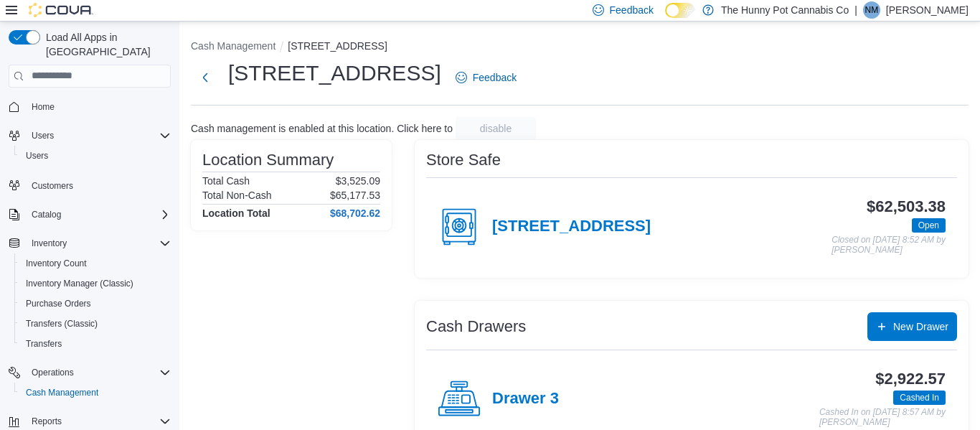  Describe the element at coordinates (920, 326) in the screenshot. I see `span: New Drawer` at that location.